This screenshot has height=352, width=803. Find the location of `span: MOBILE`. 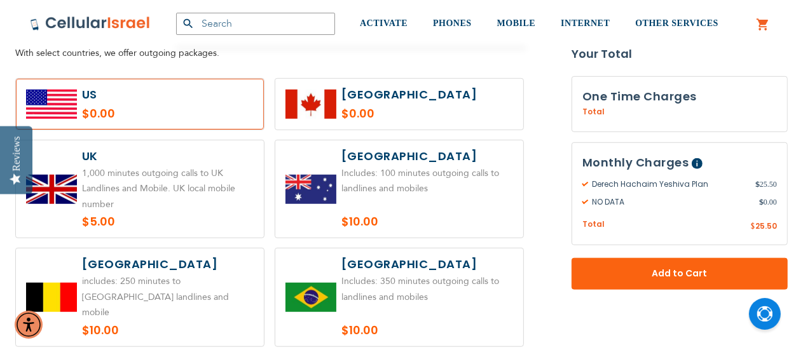

span: MOBILE is located at coordinates (516, 23).